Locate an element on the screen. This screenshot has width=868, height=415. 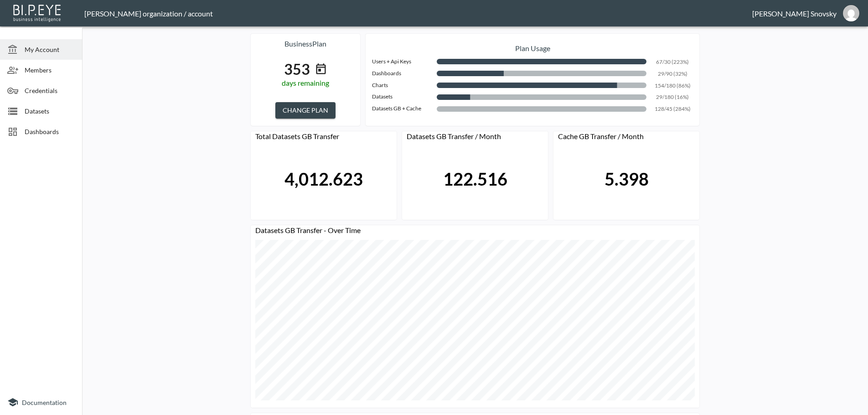
div: 67/30 (223%) is located at coordinates (533, 64).